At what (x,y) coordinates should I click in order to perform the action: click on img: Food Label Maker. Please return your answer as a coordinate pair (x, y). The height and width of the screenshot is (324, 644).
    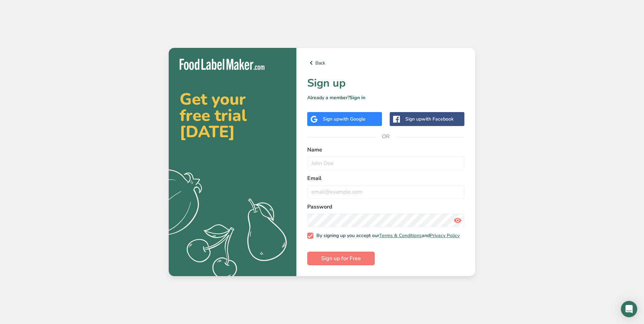
    Looking at the image, I should click on (222, 64).